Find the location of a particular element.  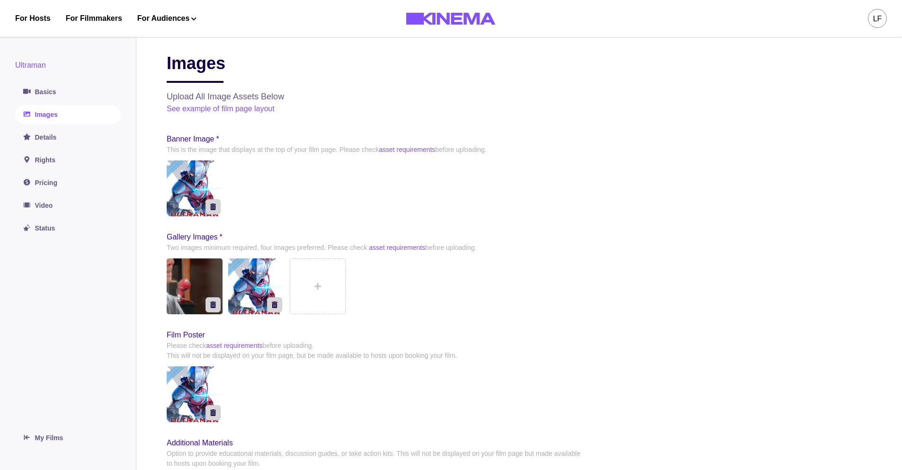

h2: Images is located at coordinates (196, 68).